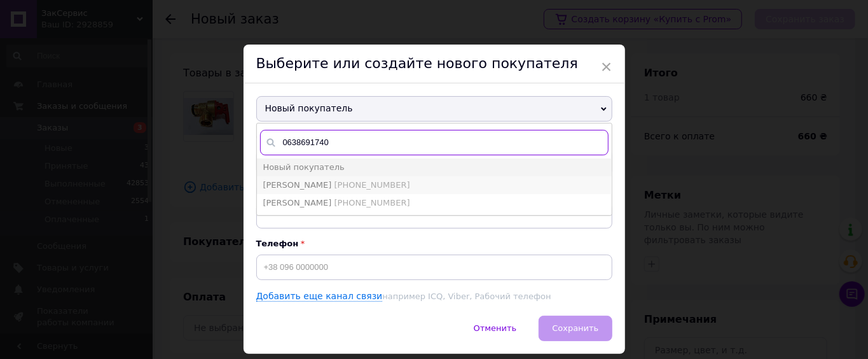 The width and height of the screenshot is (868, 359). What do you see at coordinates (319, 296) in the screenshot?
I see `a: Добавить еще канал связи` at bounding box center [319, 296].